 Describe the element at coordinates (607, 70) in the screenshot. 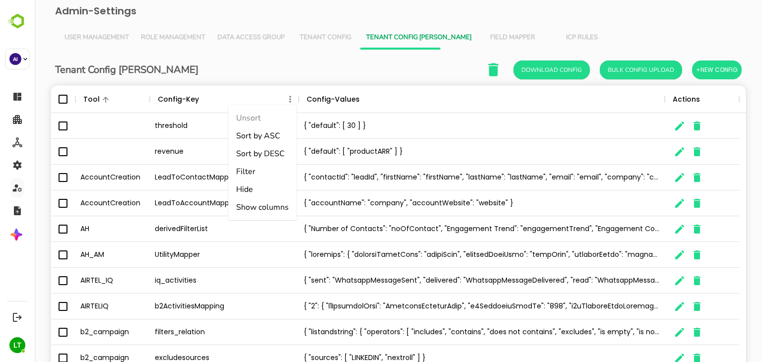

I see `button: Bulk Config Upload` at that location.